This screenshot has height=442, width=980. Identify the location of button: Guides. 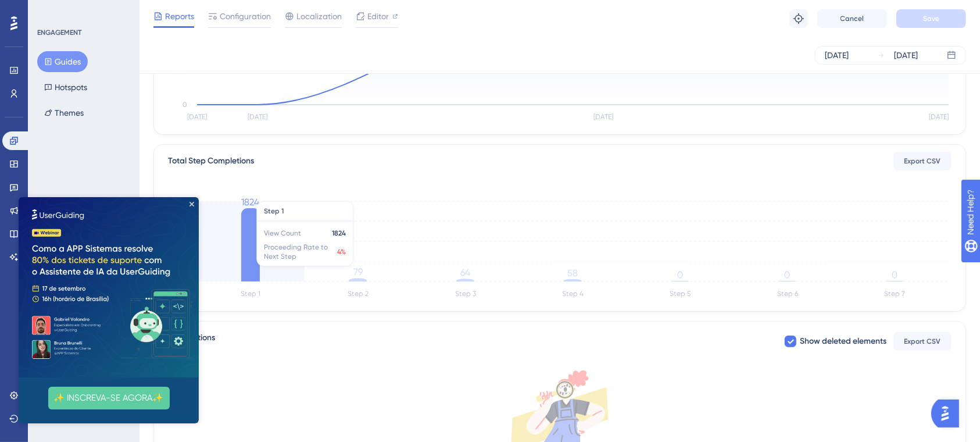
(62, 62).